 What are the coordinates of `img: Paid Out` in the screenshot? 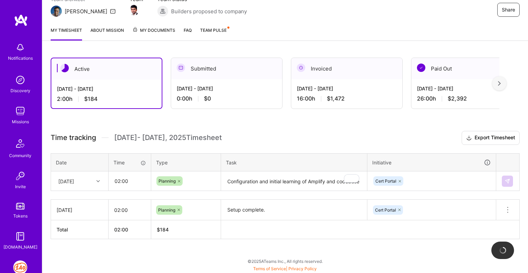 It's located at (421, 68).